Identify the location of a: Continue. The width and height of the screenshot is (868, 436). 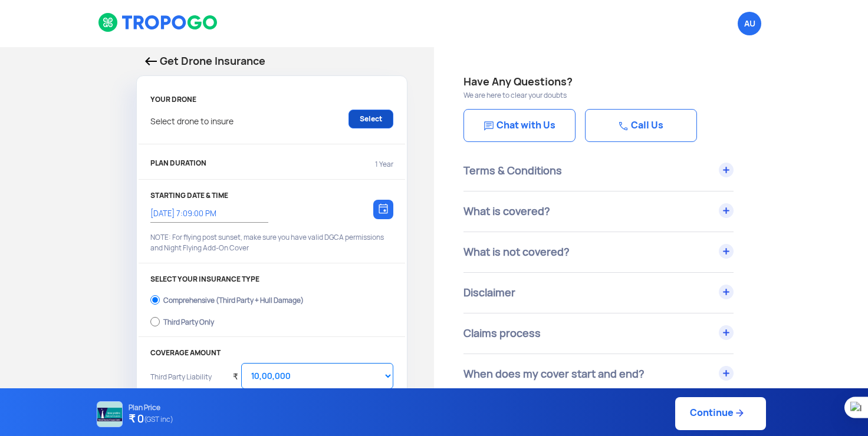
(721, 414).